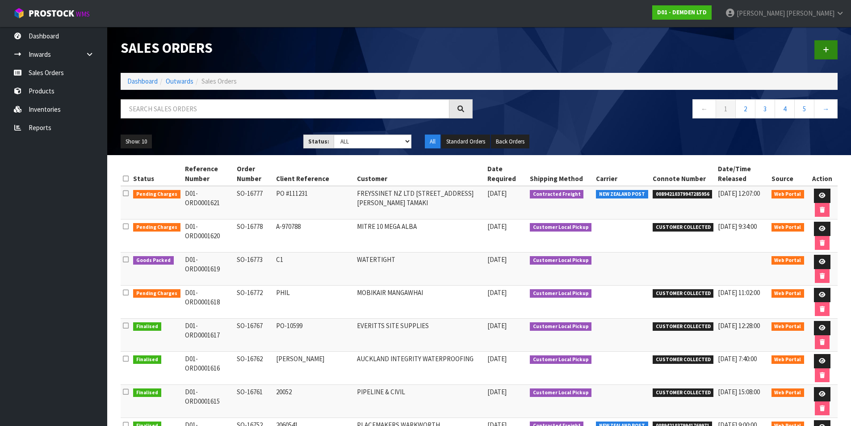  Describe the element at coordinates (254, 302) in the screenshot. I see `td: SO-16772` at that location.